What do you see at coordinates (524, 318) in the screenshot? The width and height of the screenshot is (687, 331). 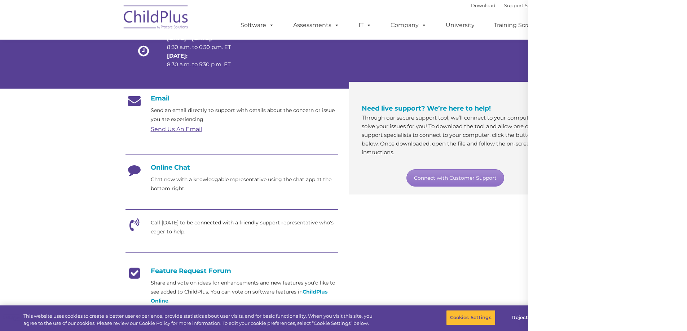 I see `button: Reject All` at bounding box center [524, 318].